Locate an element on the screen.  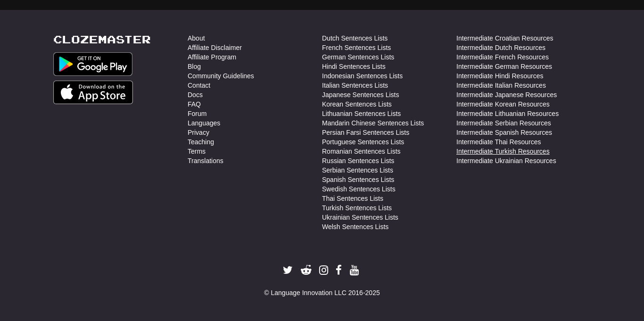
a: About is located at coordinates (196, 38).